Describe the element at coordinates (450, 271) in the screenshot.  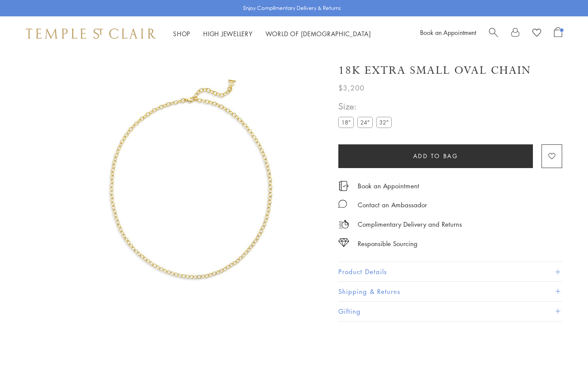
I see `button: Product Details` at that location.